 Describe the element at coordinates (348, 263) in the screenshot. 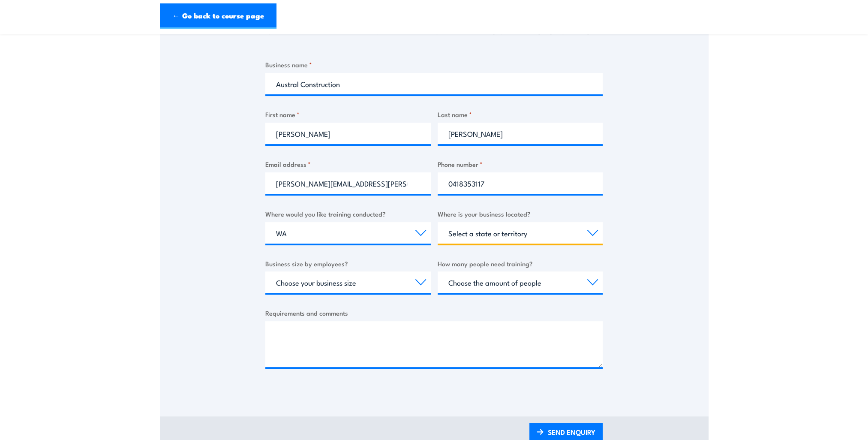

I see `label: Business size by employees?` at that location.